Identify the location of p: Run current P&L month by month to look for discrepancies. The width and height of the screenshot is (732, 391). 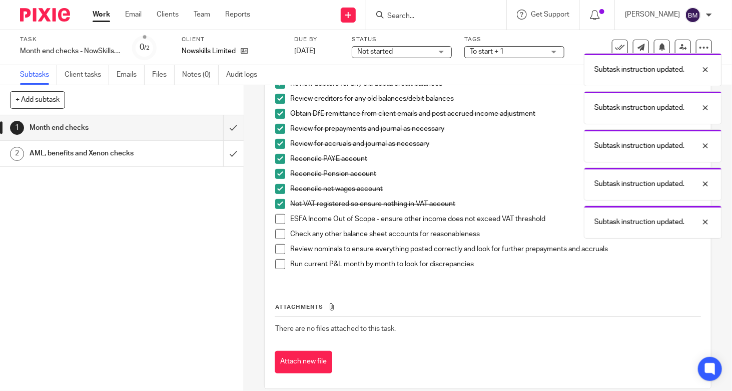
(496, 264).